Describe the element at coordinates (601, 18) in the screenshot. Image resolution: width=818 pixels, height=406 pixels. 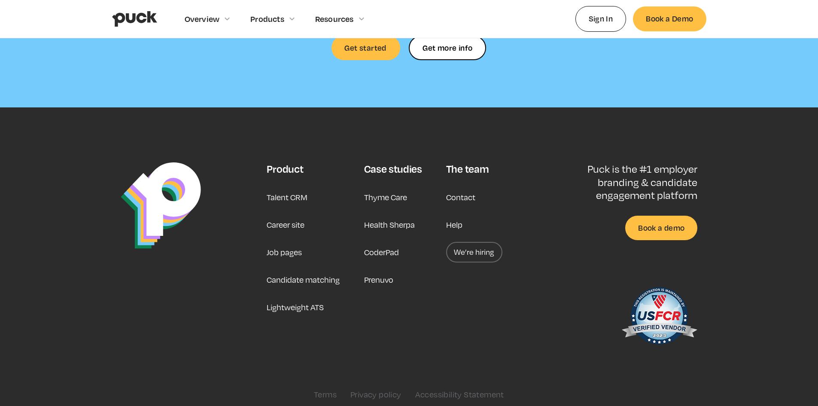
I see `a: Sign In` at that location.